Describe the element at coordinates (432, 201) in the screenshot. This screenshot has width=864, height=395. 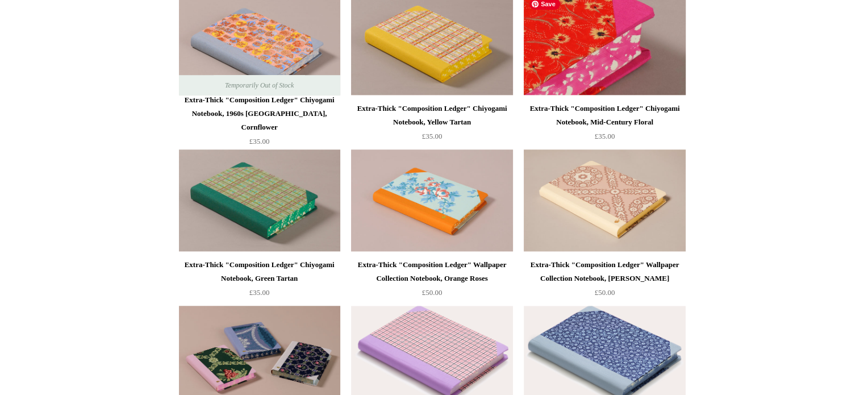
I see `a: Extra-Thick "Composition Ledger" Wallpaper Collection Notebook, Orange Roses Extra-Thick "Composi...` at that location.